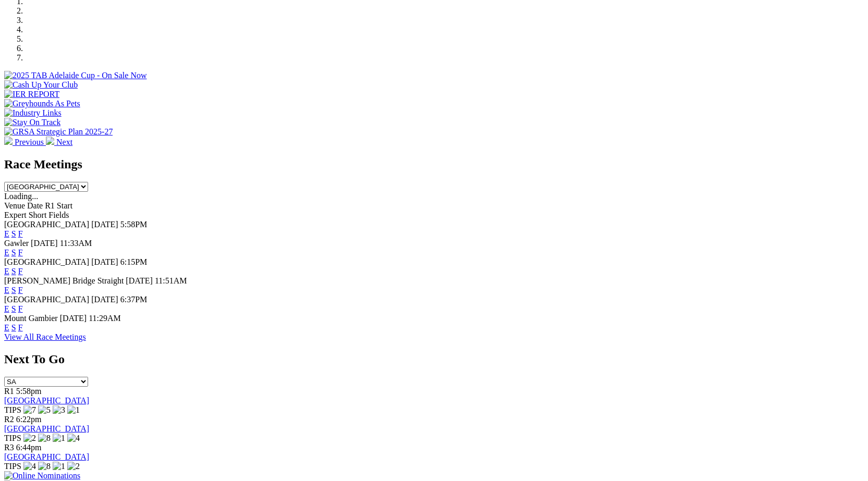  What do you see at coordinates (38, 214) in the screenshot?
I see `span: Short` at bounding box center [38, 214].